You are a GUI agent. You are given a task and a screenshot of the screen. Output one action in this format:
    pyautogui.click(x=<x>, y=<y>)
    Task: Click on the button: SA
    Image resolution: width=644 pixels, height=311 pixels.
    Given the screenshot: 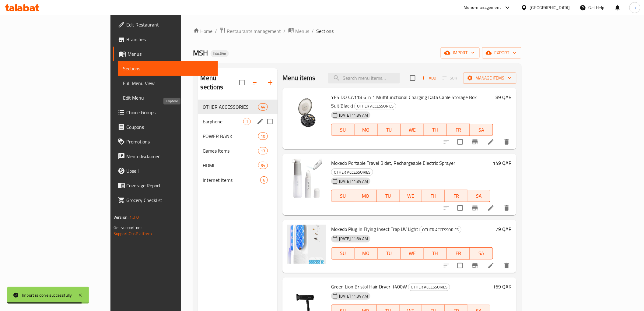 What is the action you would take?
    pyautogui.click(x=482, y=130)
    